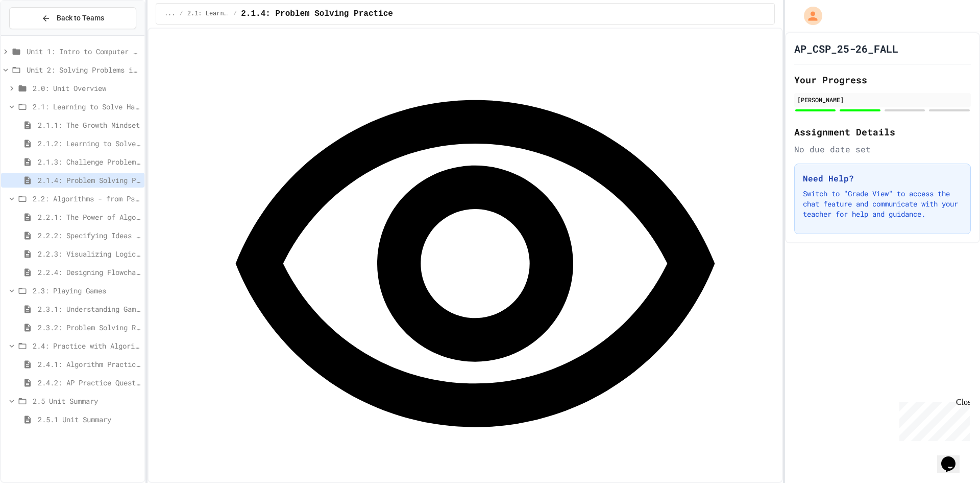  Describe the element at coordinates (89, 216) in the screenshot. I see `span: 2.2.1: The Power of Algorithms` at that location.